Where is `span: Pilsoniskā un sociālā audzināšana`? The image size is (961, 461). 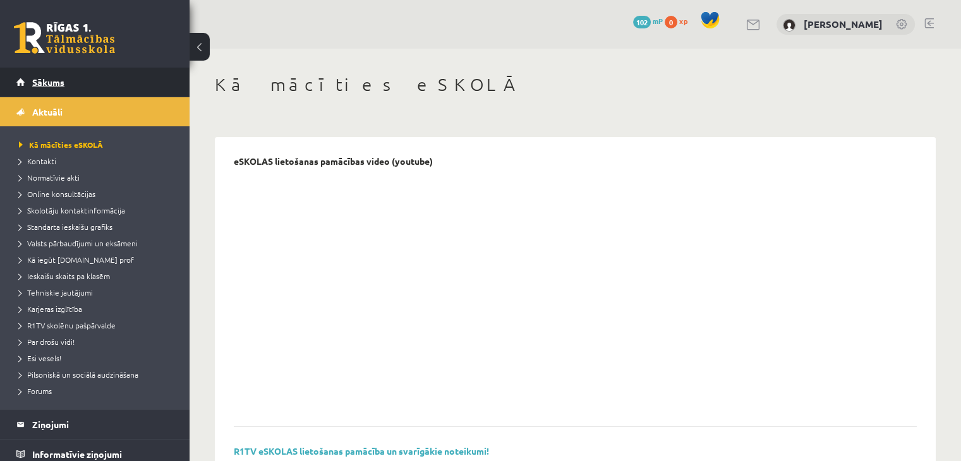 span: Pilsoniskā un sociālā audzināšana is located at coordinates (78, 375).